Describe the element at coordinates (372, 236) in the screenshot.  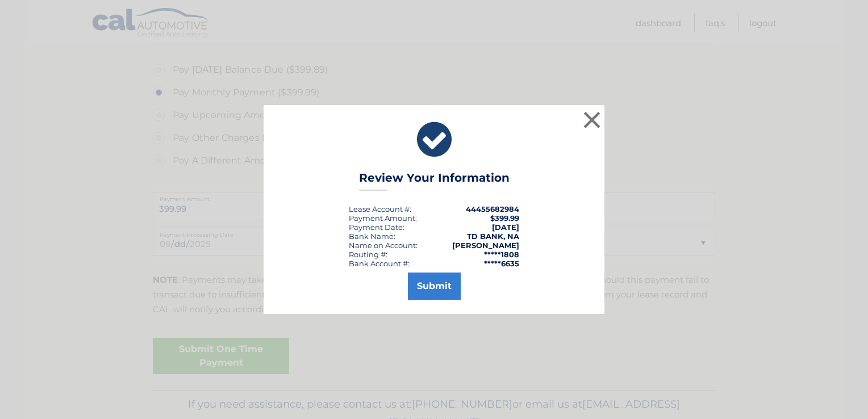
I see `div: Bank Name:` at that location.